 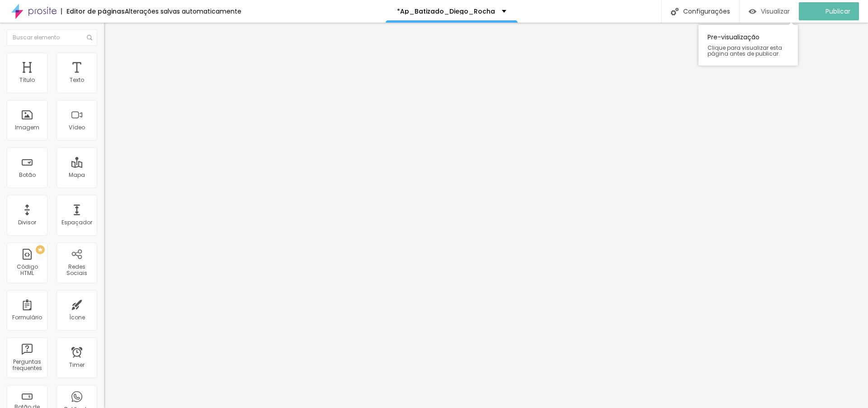 I want to click on div: Código HTML, so click(x=27, y=270).